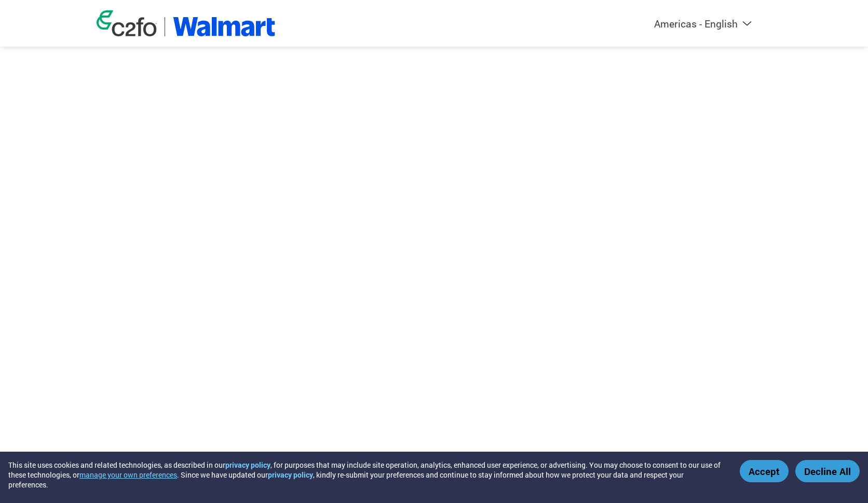 The image size is (868, 503). What do you see at coordinates (224, 26) in the screenshot?
I see `img: Walmart` at bounding box center [224, 26].